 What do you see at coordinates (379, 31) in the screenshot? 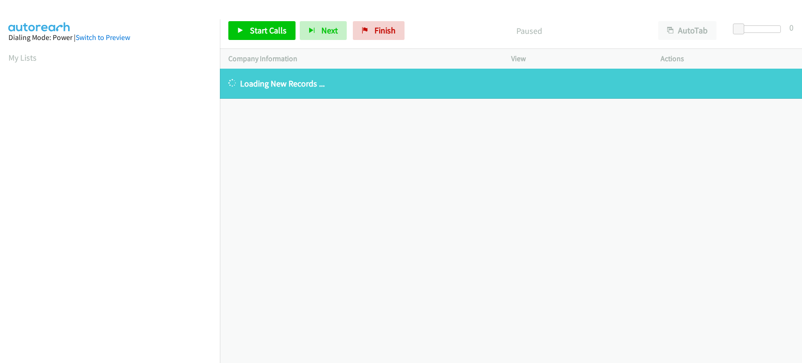
I see `a: Finish` at bounding box center [379, 31].